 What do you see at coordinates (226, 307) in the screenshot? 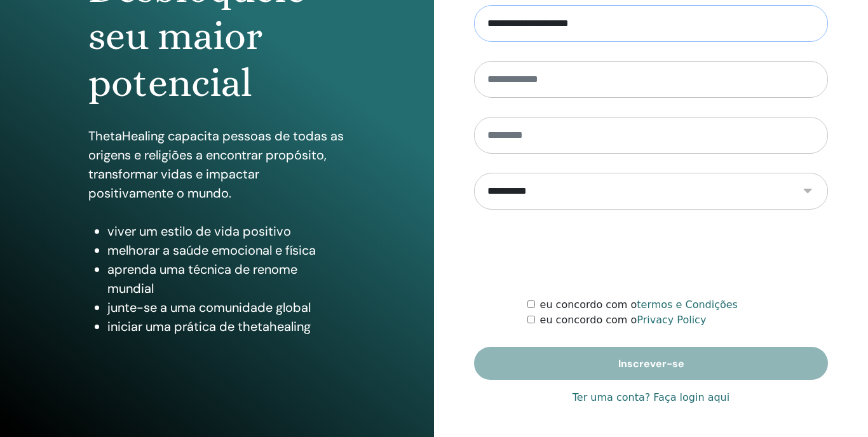
I see `li: junte-se a uma comunidade global` at bounding box center [226, 307].